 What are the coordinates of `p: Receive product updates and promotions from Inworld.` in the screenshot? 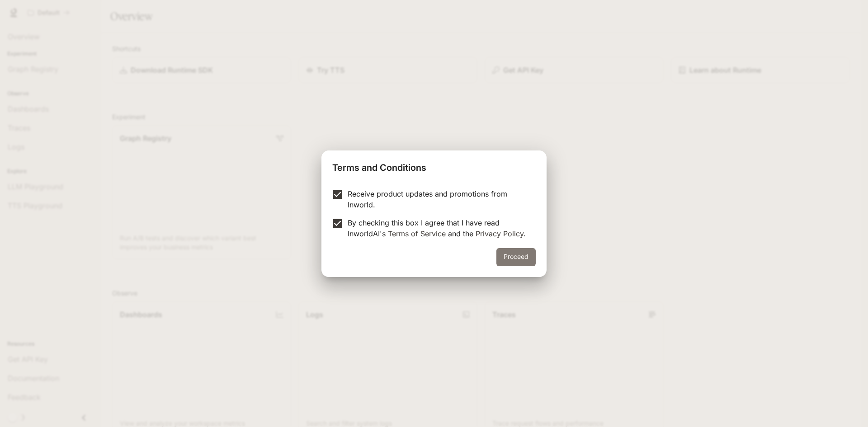 It's located at (438, 199).